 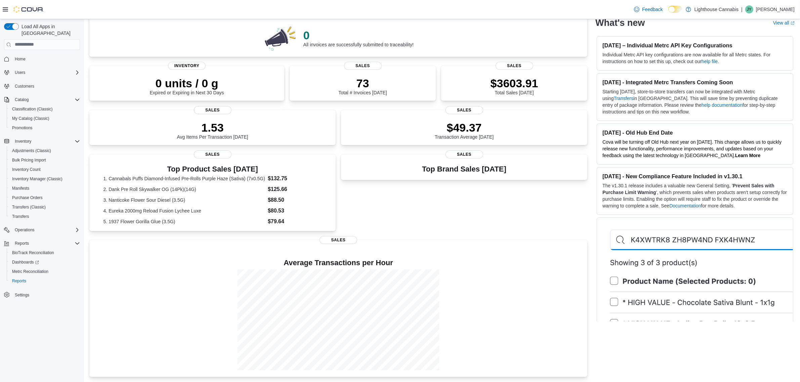 What do you see at coordinates (20, 188) in the screenshot?
I see `a: Manifests` at bounding box center [20, 188].